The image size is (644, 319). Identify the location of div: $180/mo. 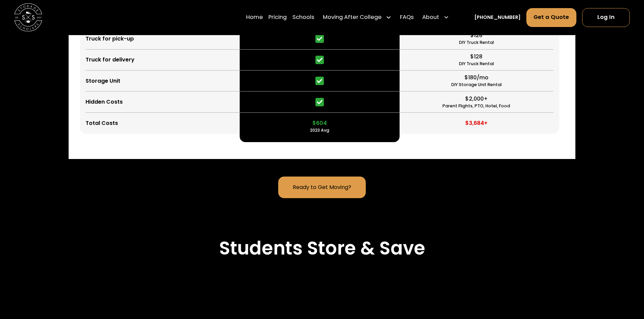
(476, 77).